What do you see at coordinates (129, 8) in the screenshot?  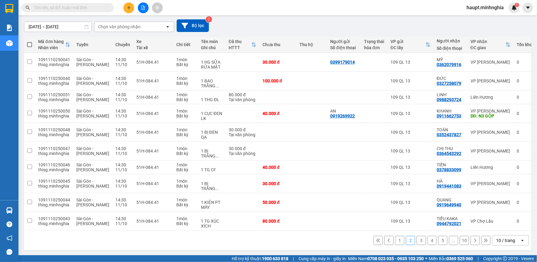 I see `button: plus` at bounding box center [129, 8].